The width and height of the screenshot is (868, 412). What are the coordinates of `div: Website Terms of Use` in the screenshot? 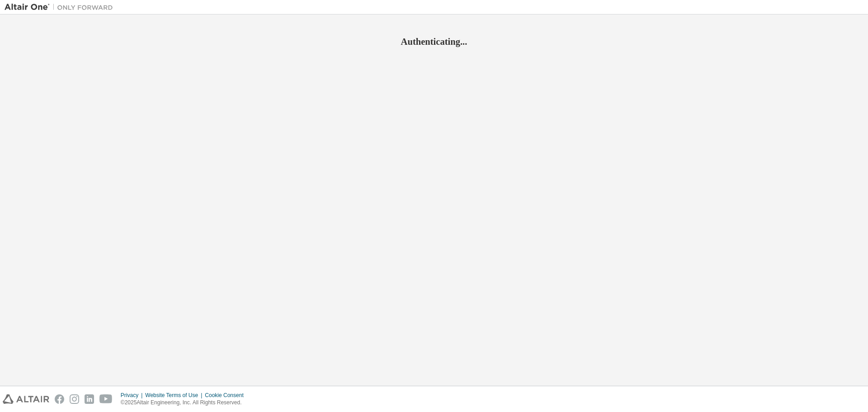 It's located at (175, 395).